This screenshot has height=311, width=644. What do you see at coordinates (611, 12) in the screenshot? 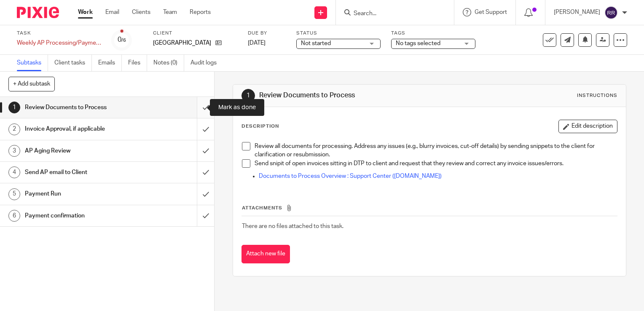
I see `img: svg%3E` at bounding box center [611, 12].